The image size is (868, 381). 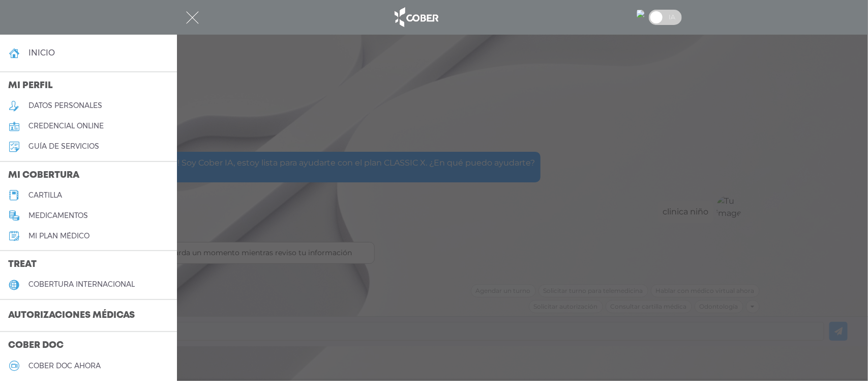 What do you see at coordinates (415, 17) in the screenshot?
I see `img: logo_cober_home-white.png` at bounding box center [415, 17].